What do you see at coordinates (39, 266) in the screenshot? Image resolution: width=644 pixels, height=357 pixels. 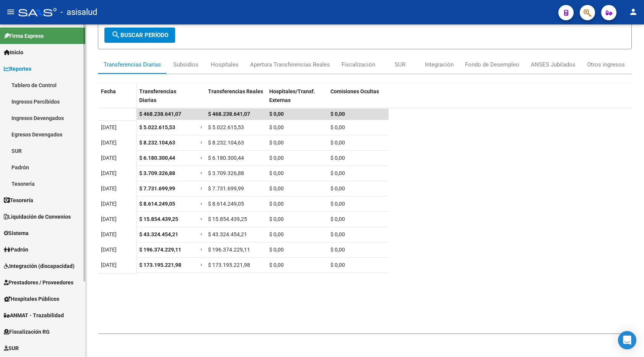 I see `span: Integración (discapacidad)` at bounding box center [39, 266].